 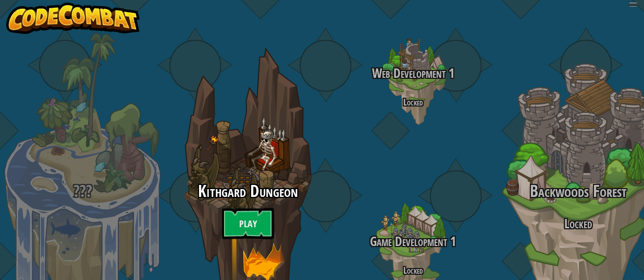 I want to click on span: Kithgard Dungeon, so click(x=248, y=190).